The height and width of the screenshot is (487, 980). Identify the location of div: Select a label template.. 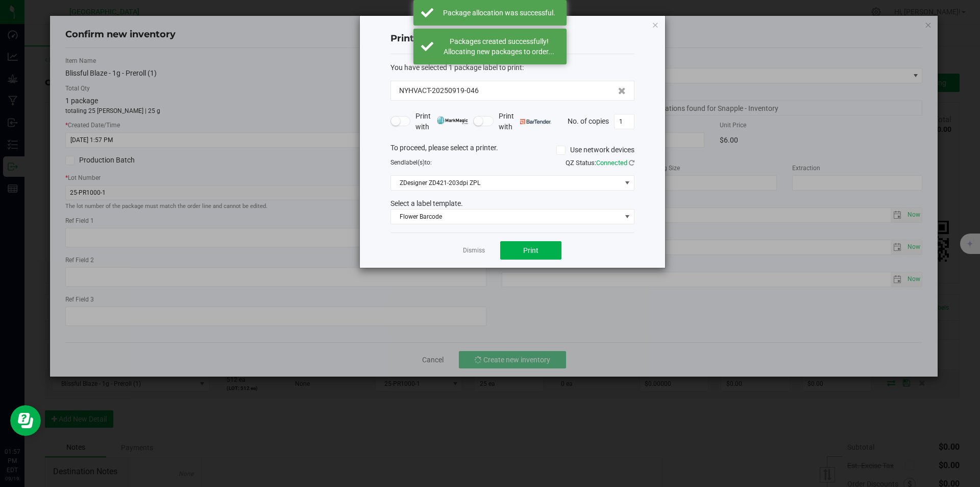
(513, 203).